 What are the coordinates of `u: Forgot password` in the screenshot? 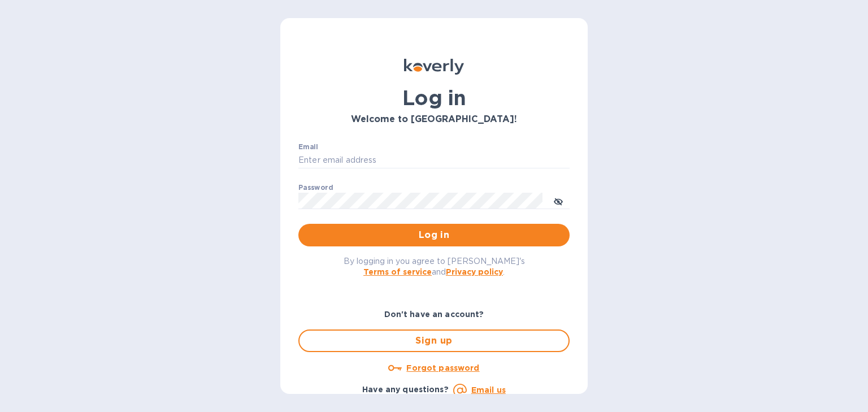 It's located at (443, 368).